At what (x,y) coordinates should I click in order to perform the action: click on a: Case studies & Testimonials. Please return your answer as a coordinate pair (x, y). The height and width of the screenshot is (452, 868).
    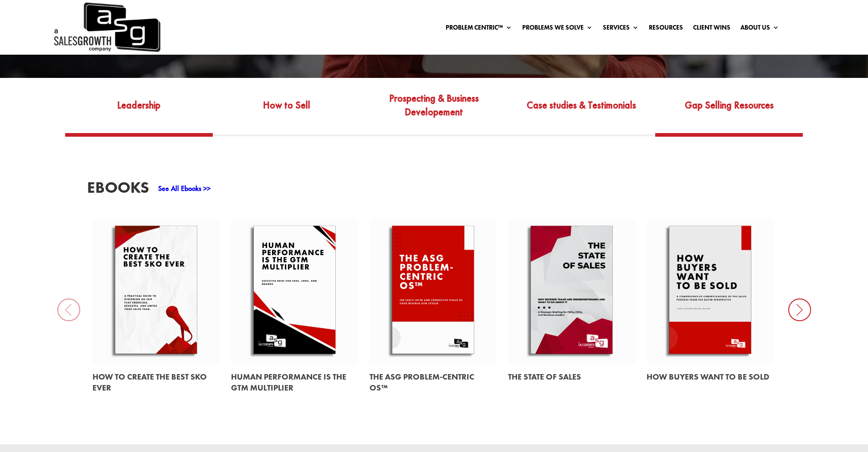
    Looking at the image, I should click on (581, 111).